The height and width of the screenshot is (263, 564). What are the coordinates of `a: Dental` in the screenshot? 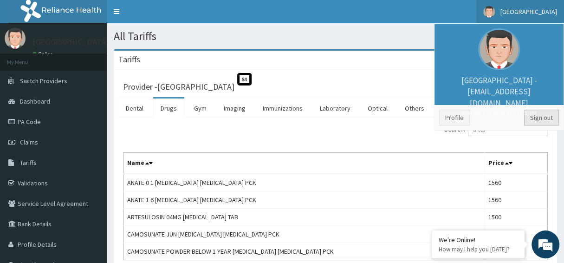 It's located at (135, 108).